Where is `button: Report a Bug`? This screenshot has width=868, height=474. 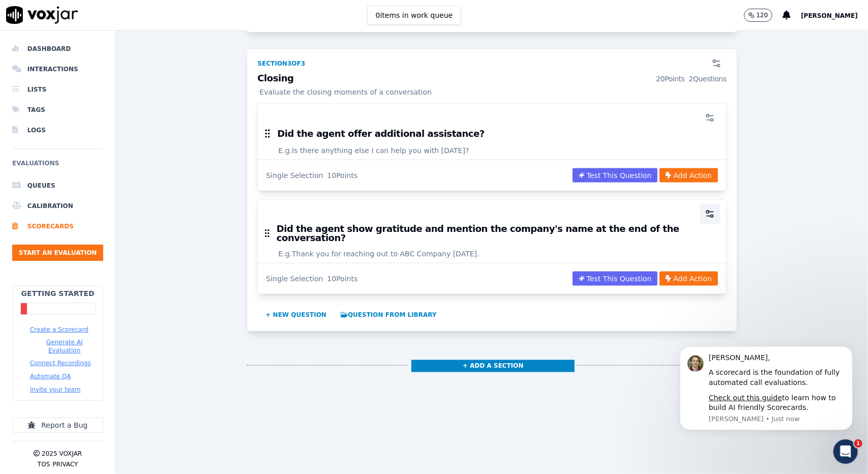 button: Report a Bug is located at coordinates (58, 425).